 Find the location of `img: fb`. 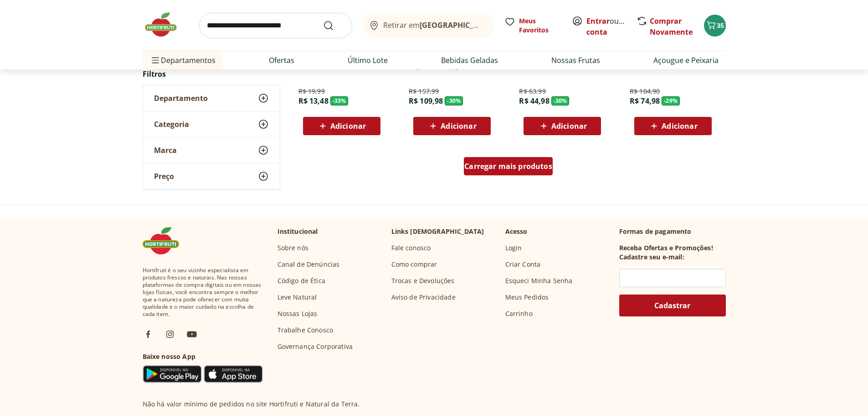

img: fb is located at coordinates (148, 334).